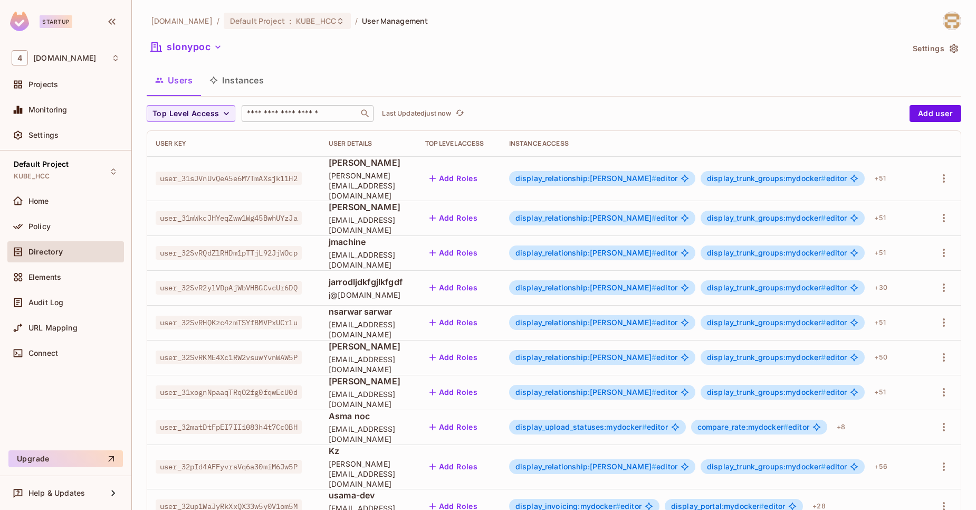 This screenshot has width=976, height=510. What do you see at coordinates (191, 113) in the screenshot?
I see `button: Top Level Access` at bounding box center [191, 113].